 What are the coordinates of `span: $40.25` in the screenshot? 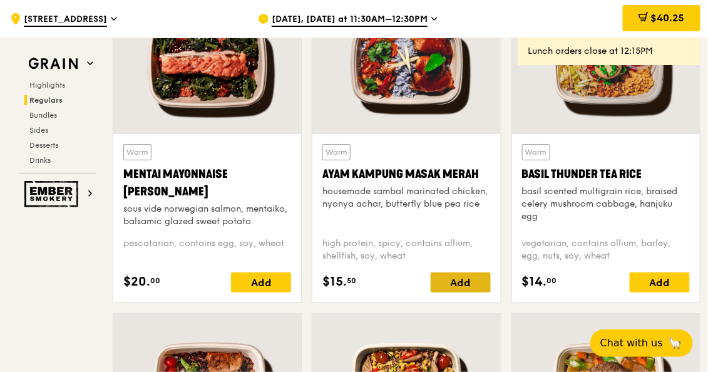 It's located at (668, 18).